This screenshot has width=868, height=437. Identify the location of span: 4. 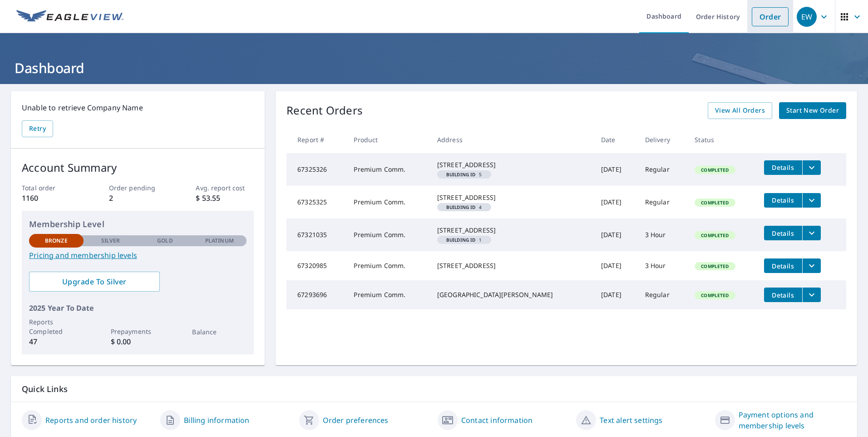
(464, 207).